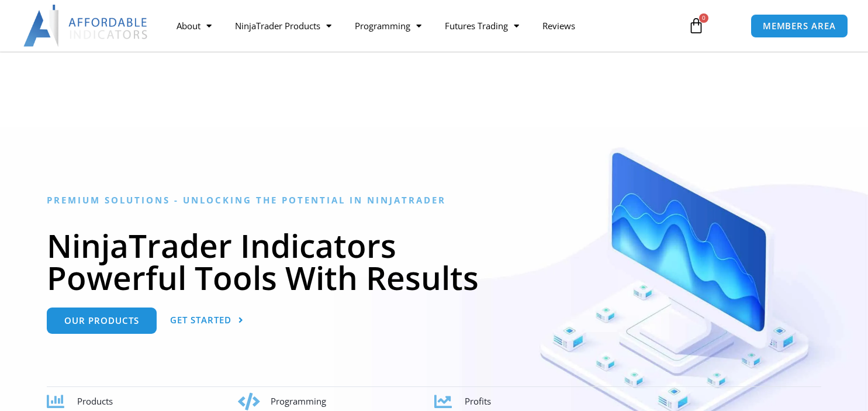  Describe the element at coordinates (703, 18) in the screenshot. I see `span: 0` at that location.